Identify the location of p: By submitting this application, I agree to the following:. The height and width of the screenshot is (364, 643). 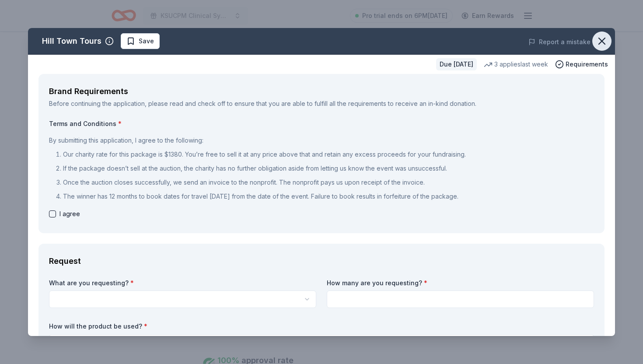
(322, 140).